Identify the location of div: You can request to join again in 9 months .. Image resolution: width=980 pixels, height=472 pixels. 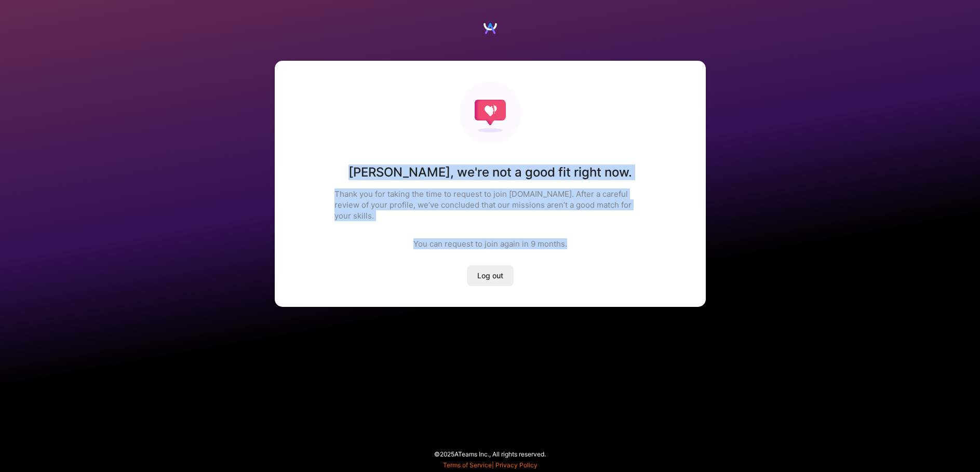
(490, 244).